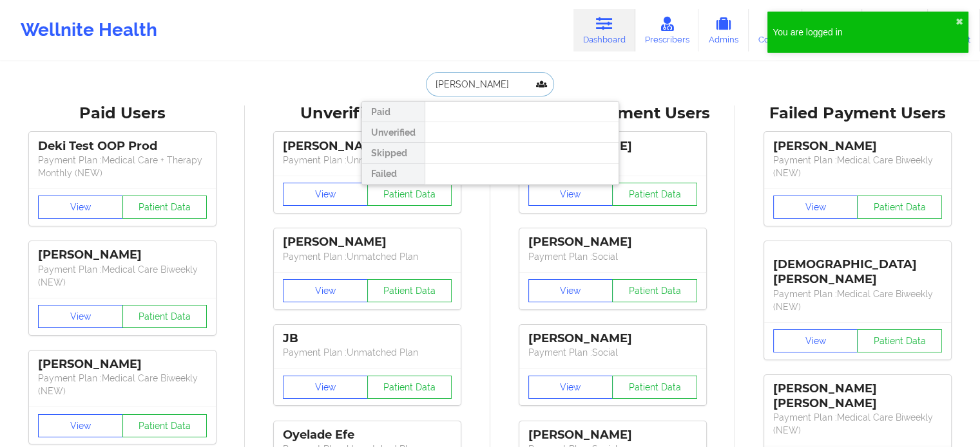 Image resolution: width=980 pixels, height=447 pixels. Describe the element at coordinates (667, 31) in the screenshot. I see `a: Prescribers` at that location.